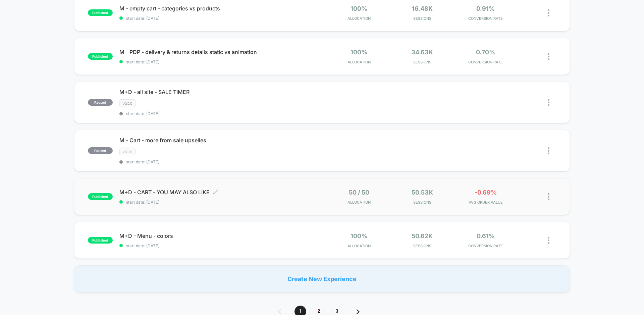 The height and width of the screenshot is (315, 644). Describe the element at coordinates (220, 92) in the screenshot. I see `span: M+D - all site - SALE TIMER` at that location.